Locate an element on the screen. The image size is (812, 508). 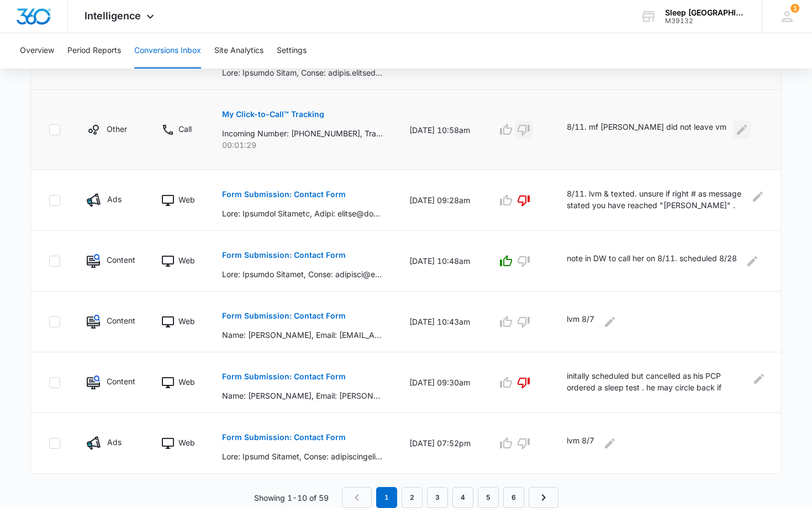
a: Page 2 is located at coordinates (412, 498).